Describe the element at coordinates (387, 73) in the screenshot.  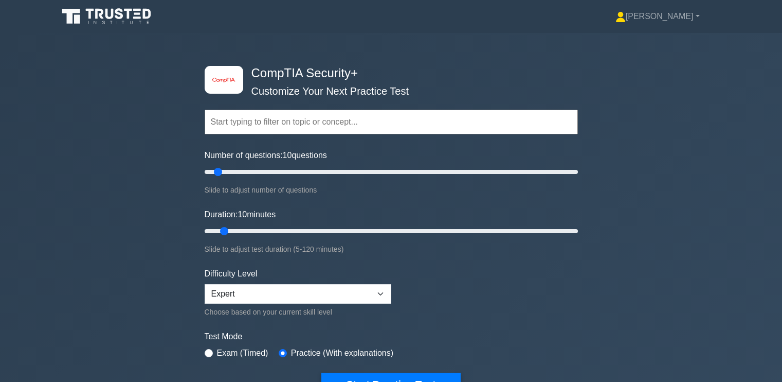
I see `h4: CompTIA Security+` at that location.